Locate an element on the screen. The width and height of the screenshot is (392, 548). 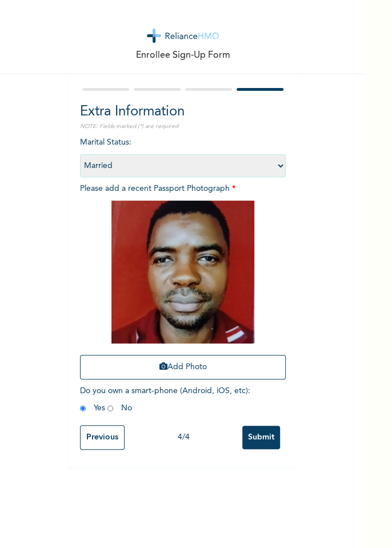
img: logo is located at coordinates (183, 36).